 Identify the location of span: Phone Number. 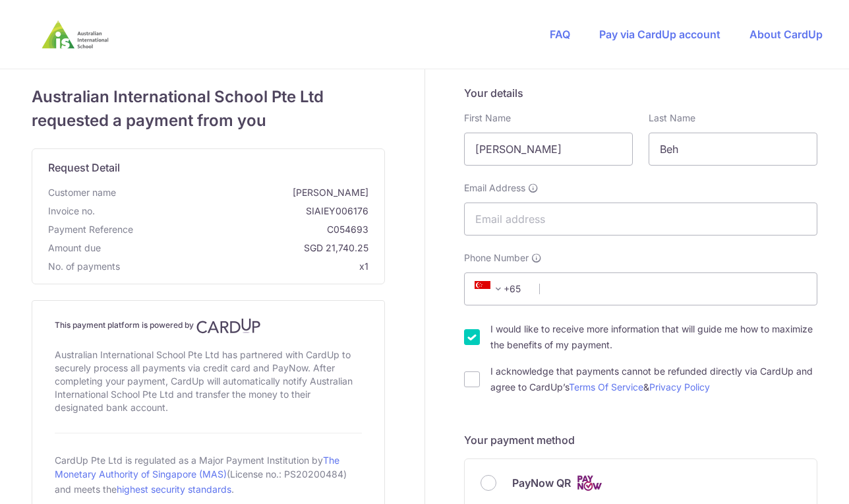
(497, 258).